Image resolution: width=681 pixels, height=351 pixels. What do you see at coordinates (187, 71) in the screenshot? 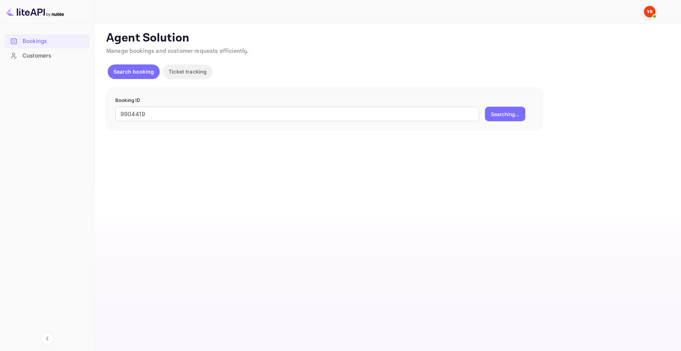
I see `p: Ticket tracking` at bounding box center [187, 71].